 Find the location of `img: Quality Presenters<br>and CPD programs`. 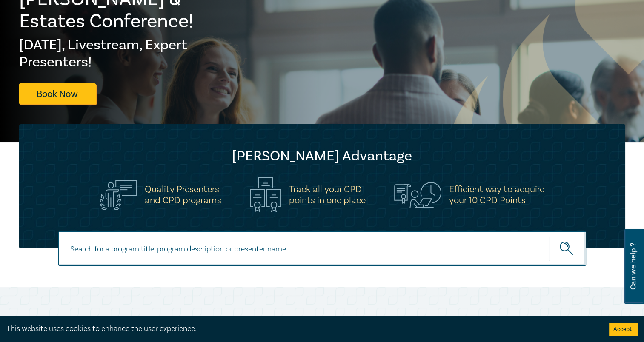

img: Quality Presenters<br>and CPD programs is located at coordinates (118, 194).